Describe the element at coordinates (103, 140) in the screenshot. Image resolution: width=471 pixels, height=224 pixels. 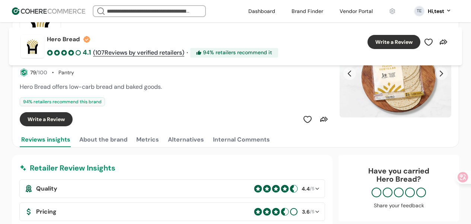
I see `button: About the brand` at that location.